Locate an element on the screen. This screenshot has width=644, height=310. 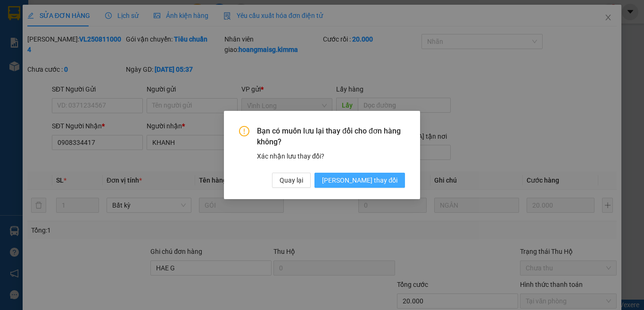
button: Quay lại is located at coordinates (292, 180).